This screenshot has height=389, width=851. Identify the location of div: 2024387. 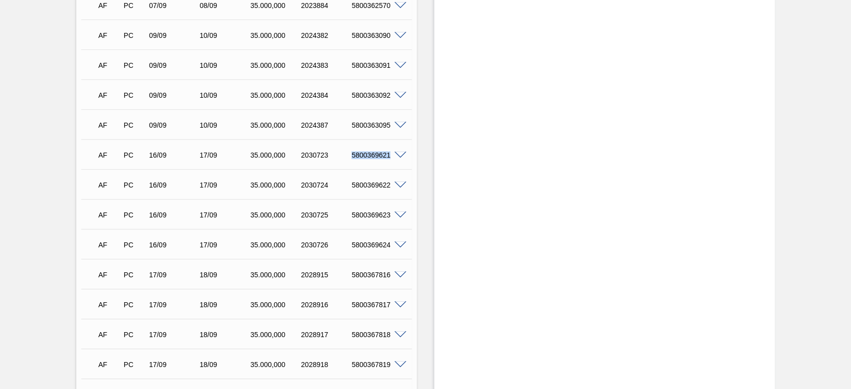
(327, 125).